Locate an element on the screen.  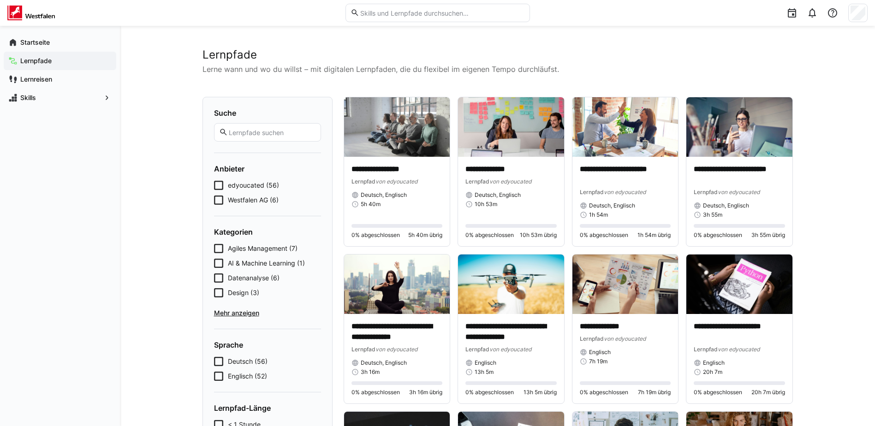
span: 3h 55m übrig is located at coordinates (768, 235).